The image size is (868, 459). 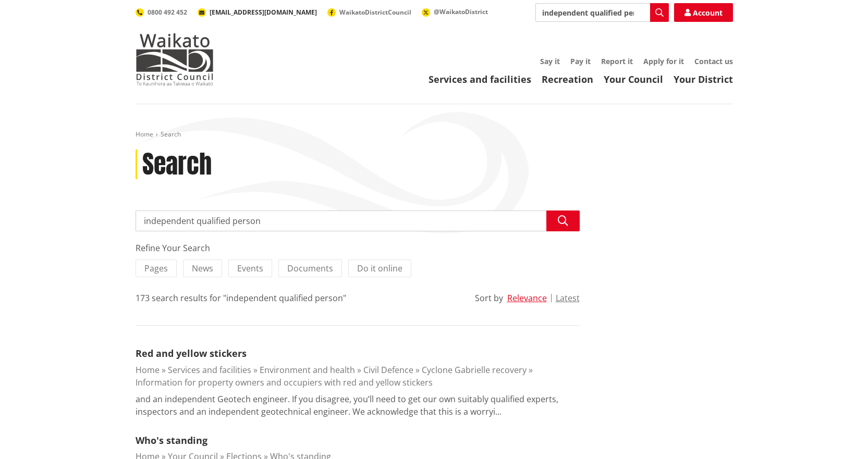 I want to click on span: News, so click(x=202, y=269).